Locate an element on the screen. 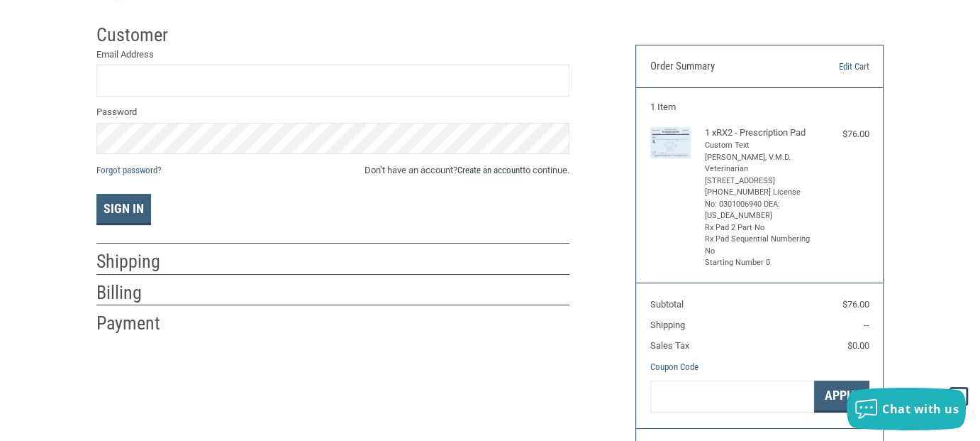 The width and height of the screenshot is (980, 441). li: Rx Pad Sequential Numbering No is located at coordinates (759, 245).